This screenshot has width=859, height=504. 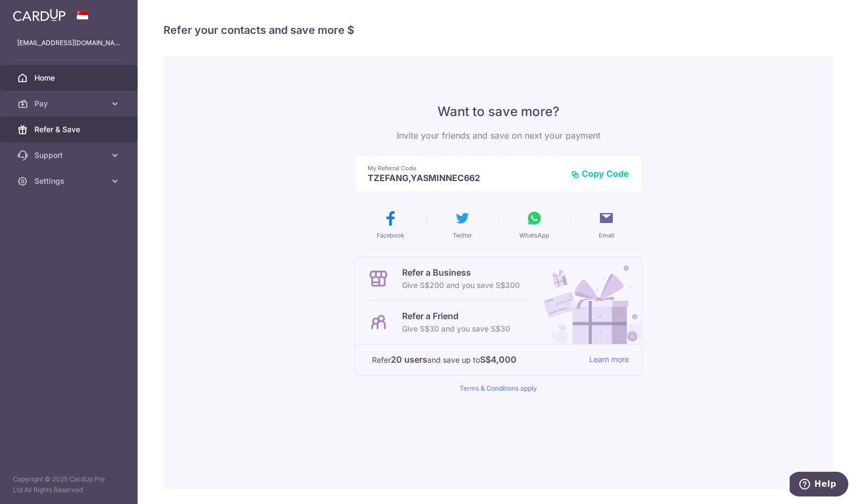 I want to click on span: Email, so click(x=606, y=235).